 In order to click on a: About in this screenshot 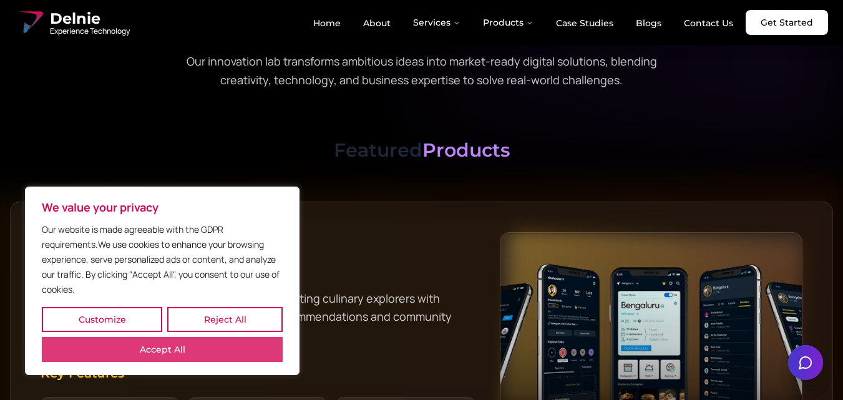, I will do `click(377, 23)`.